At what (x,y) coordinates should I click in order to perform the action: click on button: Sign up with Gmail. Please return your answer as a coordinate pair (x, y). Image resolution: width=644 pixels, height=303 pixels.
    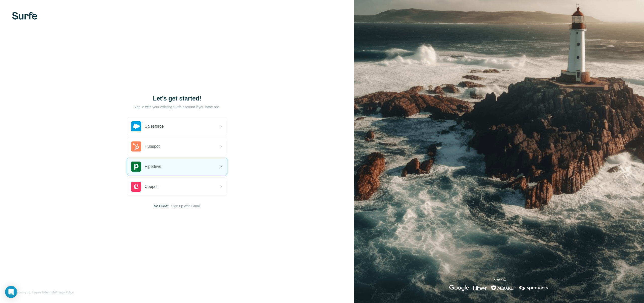
    Looking at the image, I should click on (186, 206).